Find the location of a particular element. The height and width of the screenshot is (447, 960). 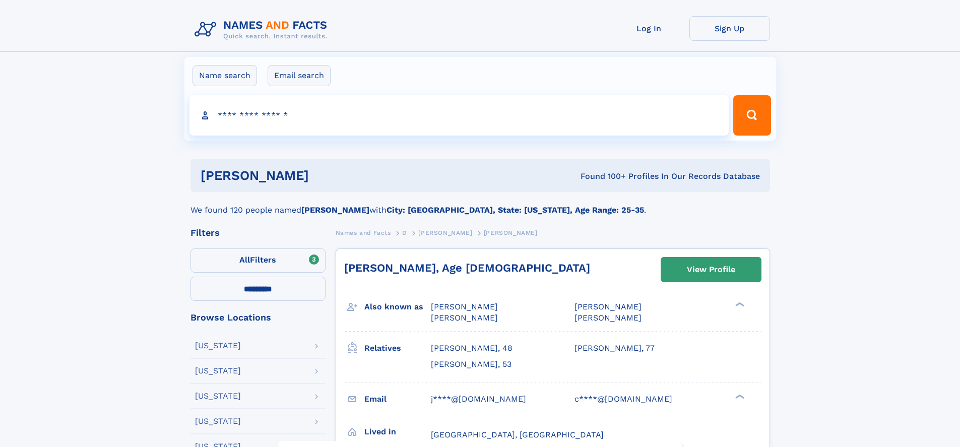

input: search input is located at coordinates (459, 115).